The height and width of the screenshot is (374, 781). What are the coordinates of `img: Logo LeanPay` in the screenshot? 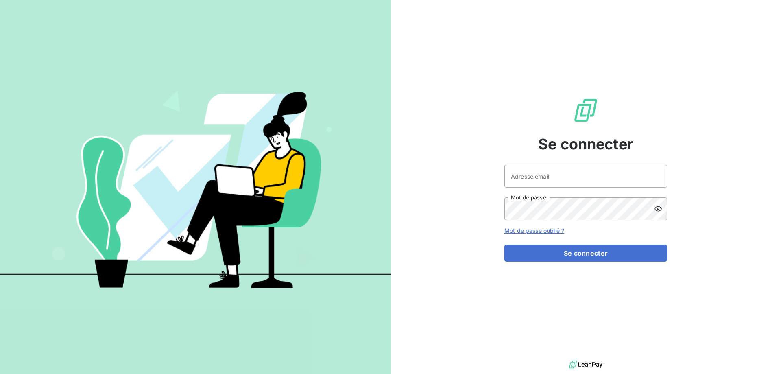 It's located at (586, 110).